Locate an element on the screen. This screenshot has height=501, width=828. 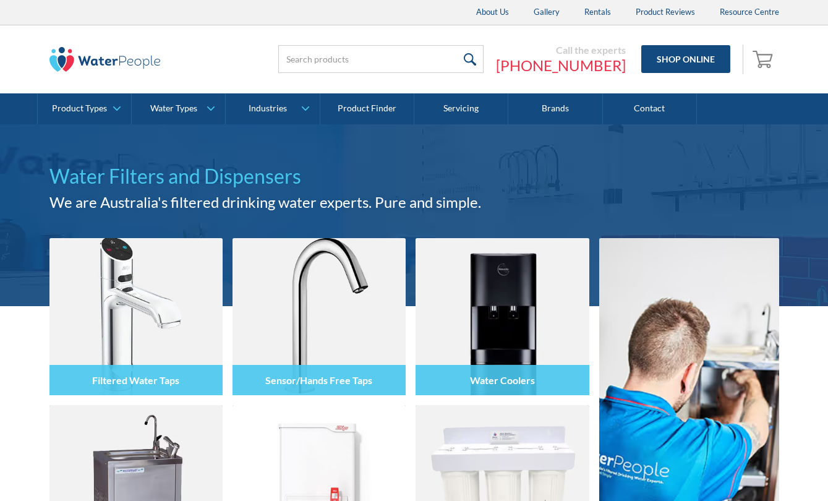
h4: Filtered Water Taps is located at coordinates (135, 380).